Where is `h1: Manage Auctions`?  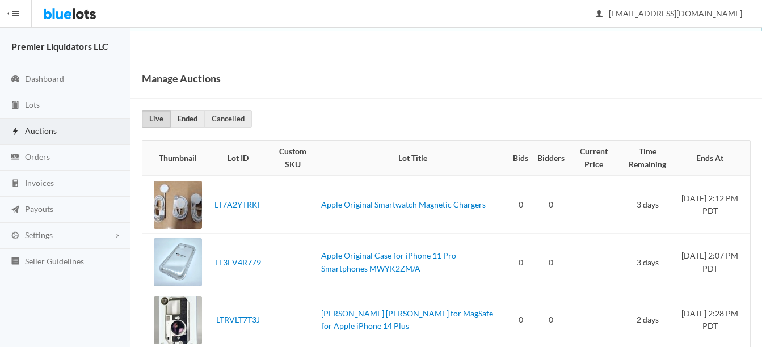 h1: Manage Auctions is located at coordinates (181, 78).